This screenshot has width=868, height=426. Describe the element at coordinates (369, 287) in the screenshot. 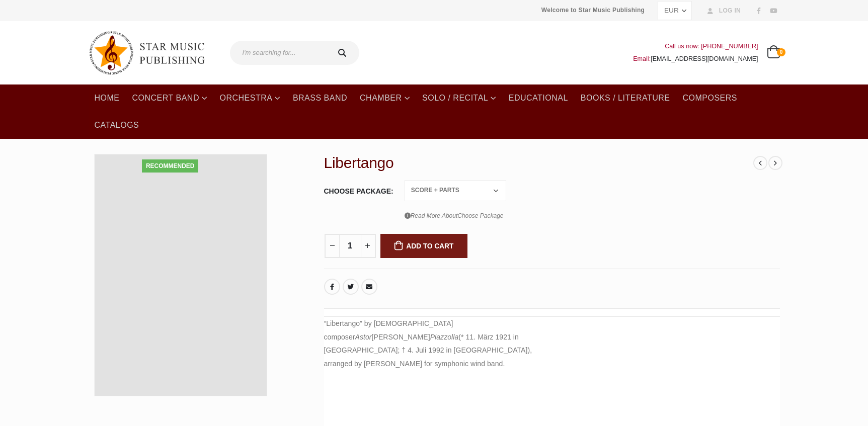

I see `a: Email` at that location.